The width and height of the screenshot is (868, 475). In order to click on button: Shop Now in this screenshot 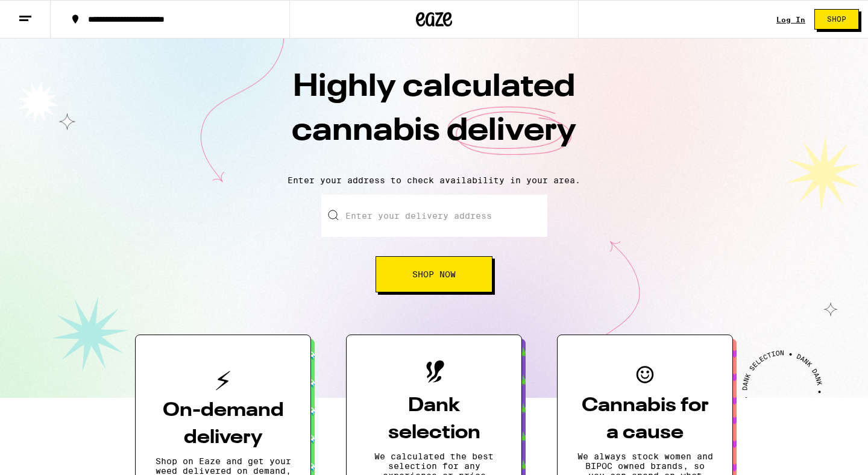, I will do `click(434, 274)`.